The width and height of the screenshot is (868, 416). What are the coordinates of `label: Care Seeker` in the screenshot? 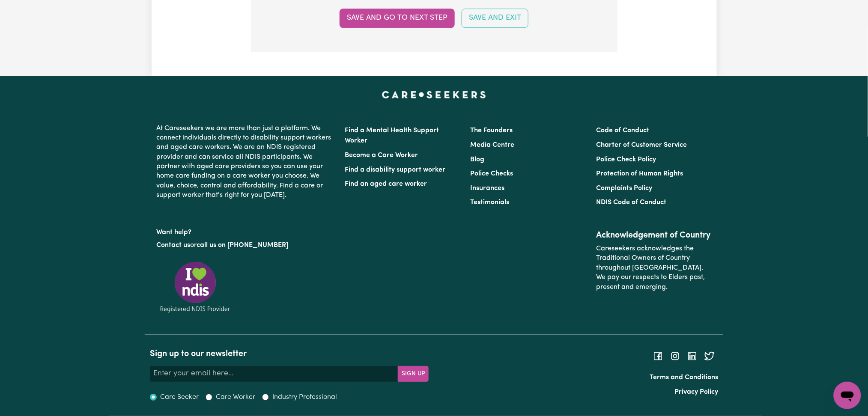 It's located at (180, 397).